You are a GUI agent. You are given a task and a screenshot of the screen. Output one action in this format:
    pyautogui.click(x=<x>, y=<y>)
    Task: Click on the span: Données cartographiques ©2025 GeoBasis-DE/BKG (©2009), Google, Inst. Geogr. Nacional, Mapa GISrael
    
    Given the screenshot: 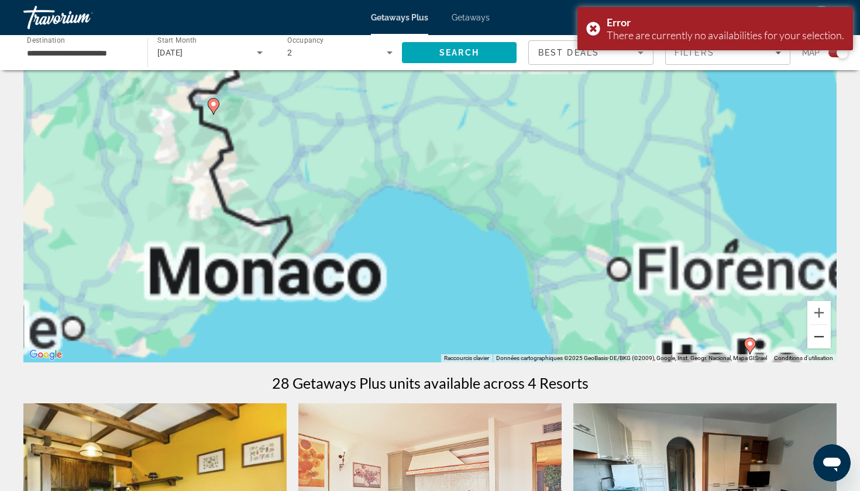 What is the action you would take?
    pyautogui.click(x=631, y=358)
    